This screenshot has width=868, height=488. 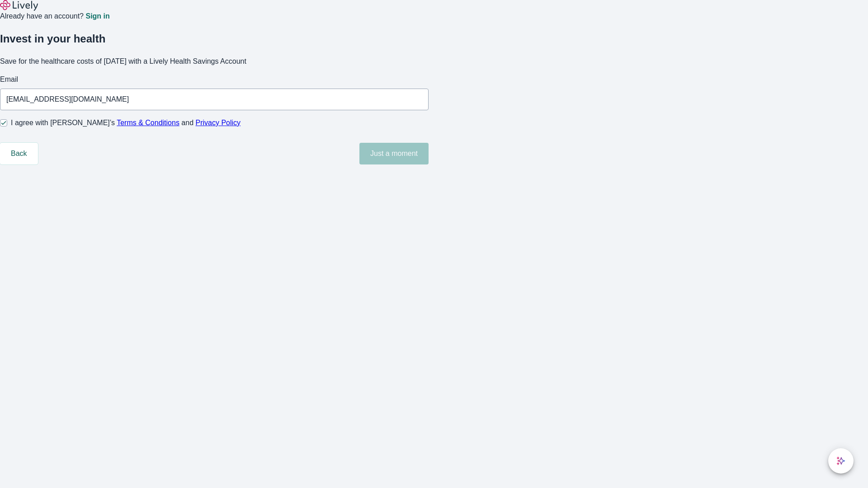 I want to click on a: Sign in, so click(x=97, y=17).